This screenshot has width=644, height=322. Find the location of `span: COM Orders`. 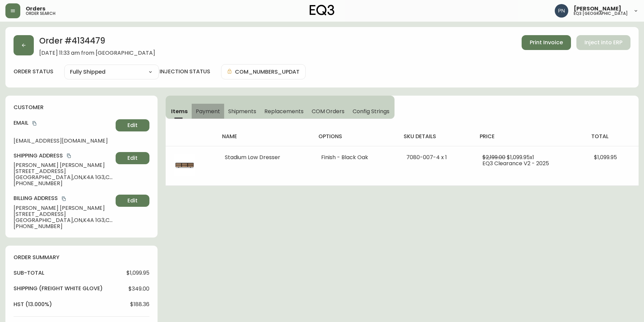

span: COM Orders is located at coordinates (328, 111).